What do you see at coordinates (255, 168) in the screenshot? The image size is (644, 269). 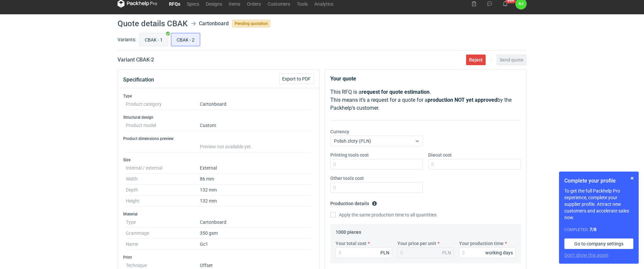 I see `dd: External` at bounding box center [255, 168].